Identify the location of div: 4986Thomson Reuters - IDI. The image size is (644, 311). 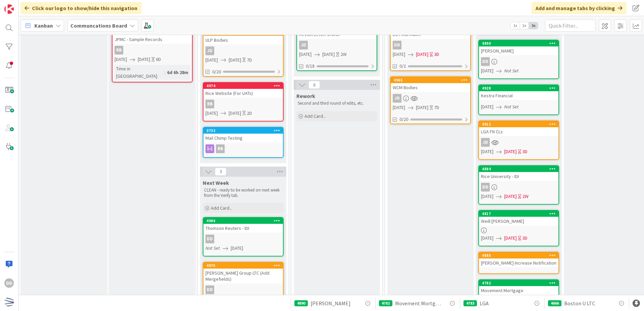
(243, 225).